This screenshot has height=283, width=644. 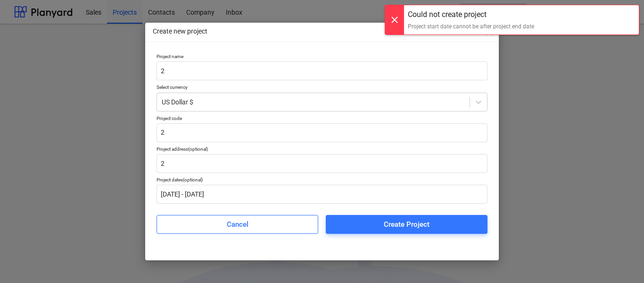 I want to click on div: Project address (optional), so click(x=322, y=149).